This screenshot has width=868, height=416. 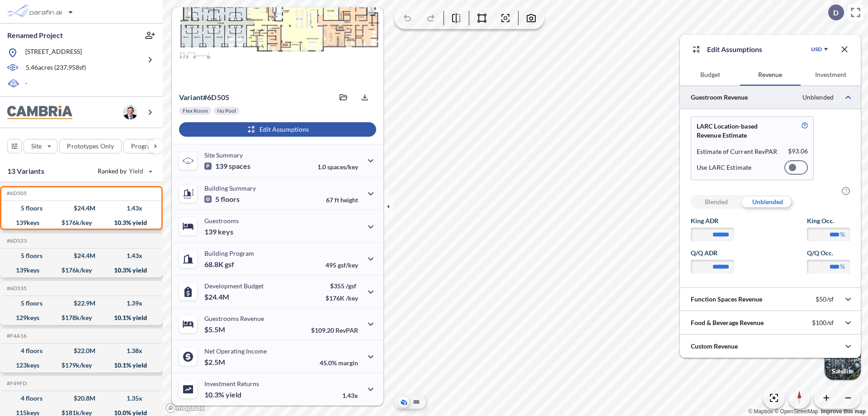 I want to click on p: Investment Returns, so click(x=232, y=383).